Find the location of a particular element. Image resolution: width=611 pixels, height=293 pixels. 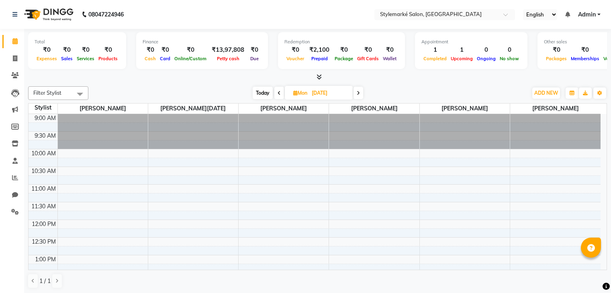

span: Sales is located at coordinates (67, 59).